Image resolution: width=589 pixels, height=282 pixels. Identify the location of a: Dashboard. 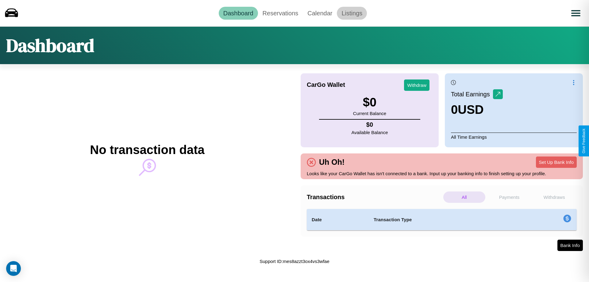
(238, 13).